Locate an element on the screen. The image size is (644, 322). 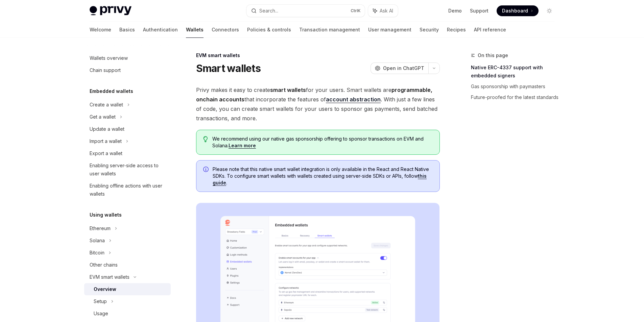
a: Dashboard is located at coordinates (518, 10).